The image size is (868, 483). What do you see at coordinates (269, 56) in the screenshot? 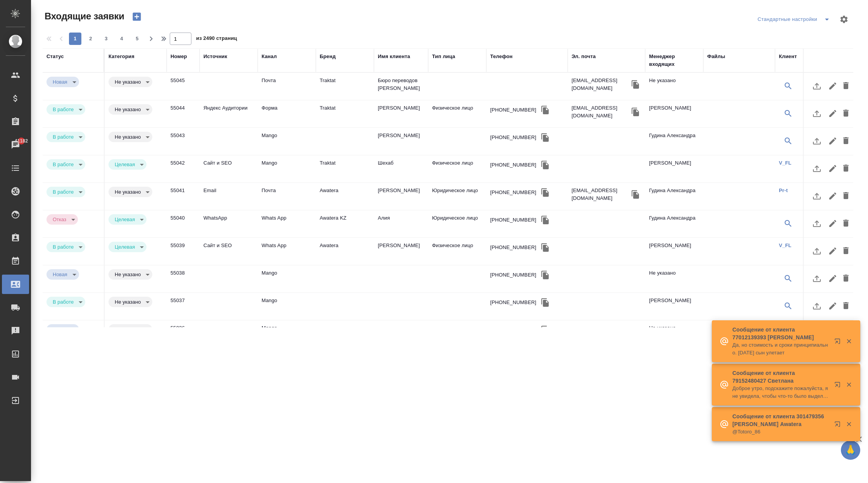
I see `div: Канал` at bounding box center [269, 56].